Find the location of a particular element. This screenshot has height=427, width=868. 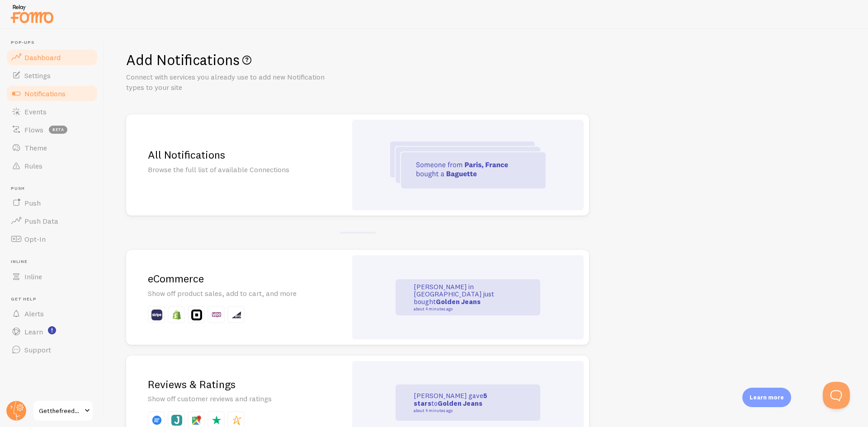

p: Show off customer reviews and ratings is located at coordinates (236, 398).